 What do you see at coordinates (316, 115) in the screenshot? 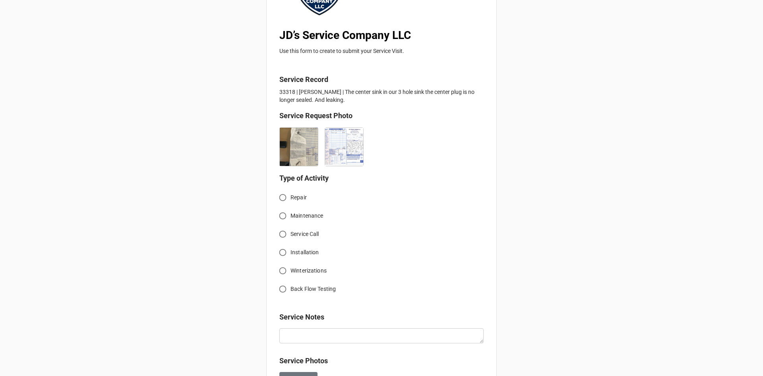
I see `b: Service Request Photo` at bounding box center [316, 115].